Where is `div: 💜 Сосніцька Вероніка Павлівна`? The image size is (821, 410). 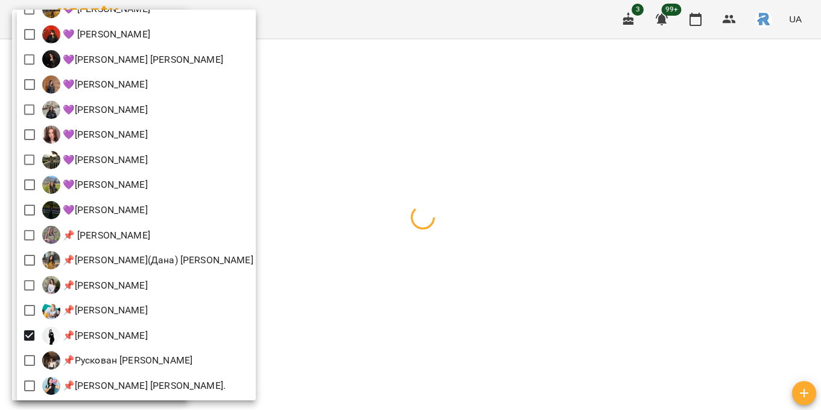 div: 💜 Сосніцька Вероніка Павлівна is located at coordinates (96, 34).